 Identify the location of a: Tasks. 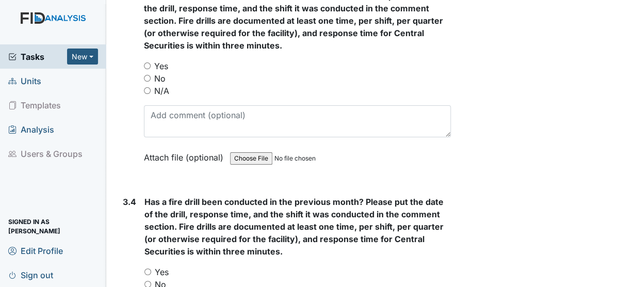
(38, 57).